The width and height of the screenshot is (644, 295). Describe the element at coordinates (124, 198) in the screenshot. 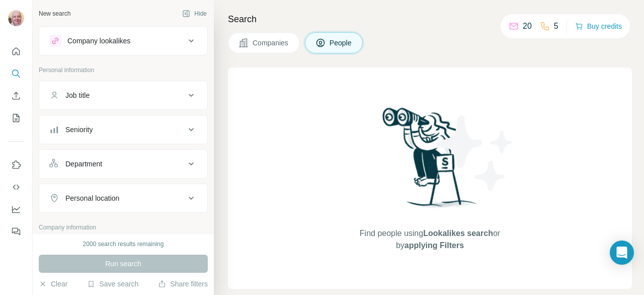

I see `button: Personal location` at that location.